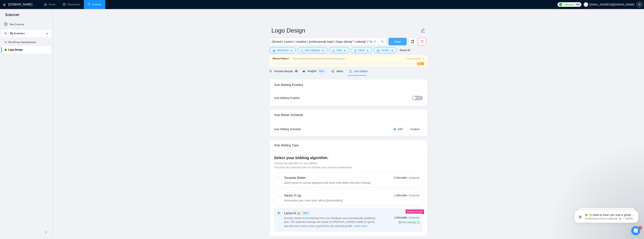 This screenshot has height=239, width=644. Describe the element at coordinates (333, 71) in the screenshot. I see `span: notification` at that location.